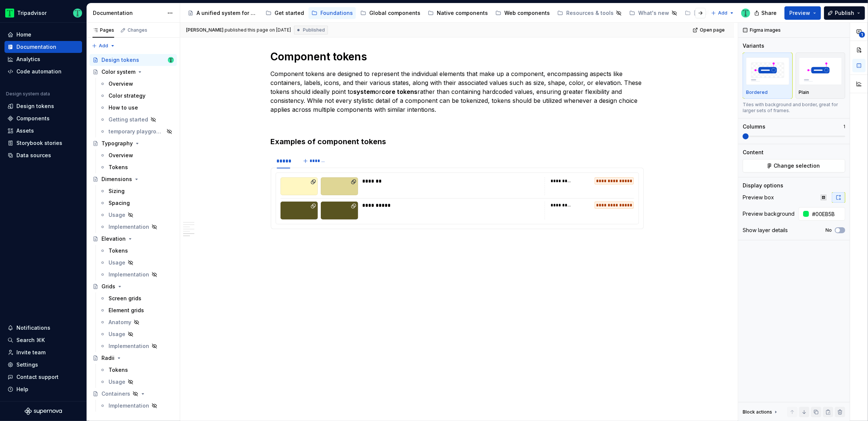 This screenshot has width=868, height=421. What do you see at coordinates (44, 13) in the screenshot?
I see `button: TripadvisorThomas Dittmer` at bounding box center [44, 13].